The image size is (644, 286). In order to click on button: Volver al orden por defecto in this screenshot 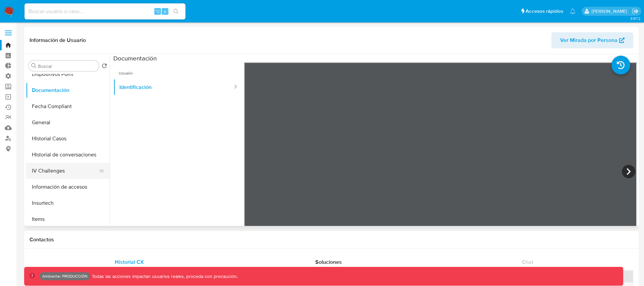, I will do `click(104, 67)`.